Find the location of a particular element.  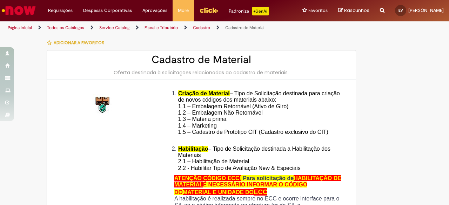

a: Fiscal e Tributário is located at coordinates (161, 28).